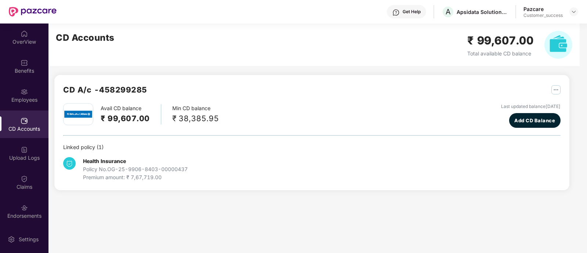 The height and width of the screenshot is (253, 587). What do you see at coordinates (105, 90) in the screenshot?
I see `h2: CD A/c - 458299285` at bounding box center [105, 90].